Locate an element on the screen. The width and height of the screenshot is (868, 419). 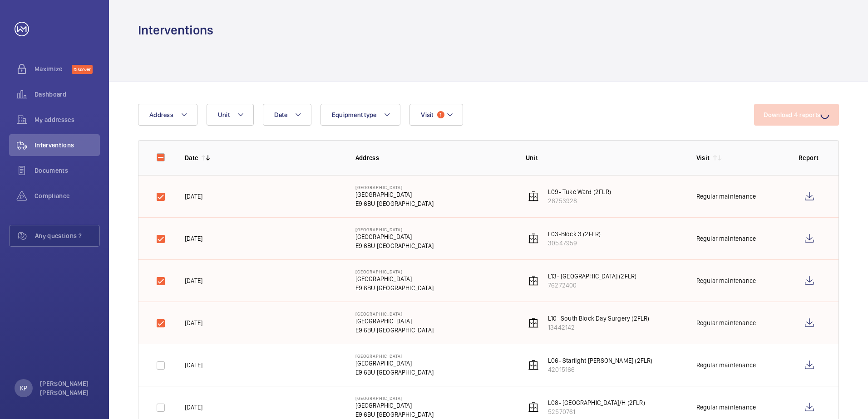
button: Date is located at coordinates (287, 115).